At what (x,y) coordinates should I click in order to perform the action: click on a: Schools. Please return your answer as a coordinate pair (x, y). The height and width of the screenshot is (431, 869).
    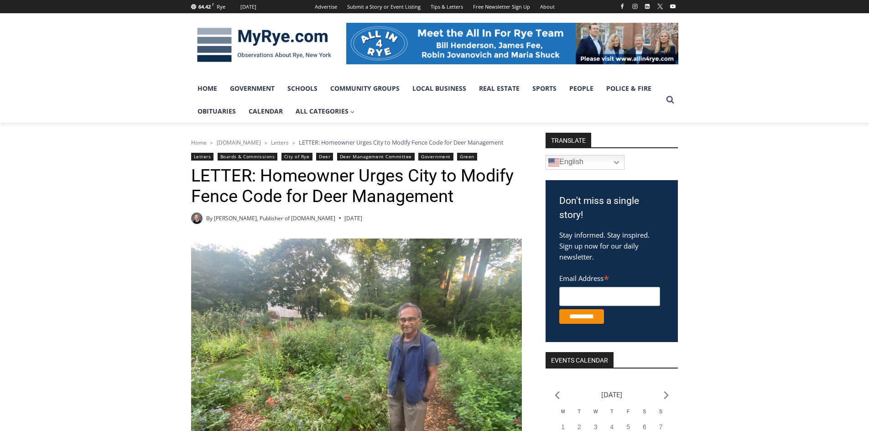
    Looking at the image, I should click on (303, 89).